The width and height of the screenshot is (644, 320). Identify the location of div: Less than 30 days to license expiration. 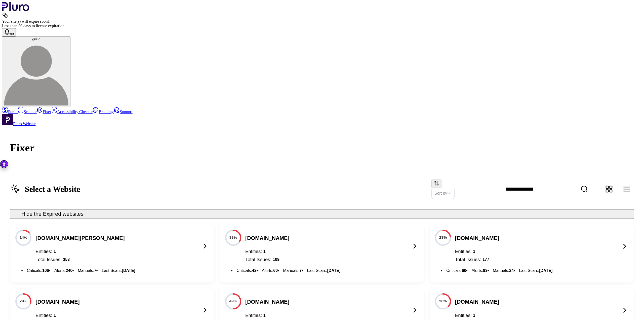
(322, 26).